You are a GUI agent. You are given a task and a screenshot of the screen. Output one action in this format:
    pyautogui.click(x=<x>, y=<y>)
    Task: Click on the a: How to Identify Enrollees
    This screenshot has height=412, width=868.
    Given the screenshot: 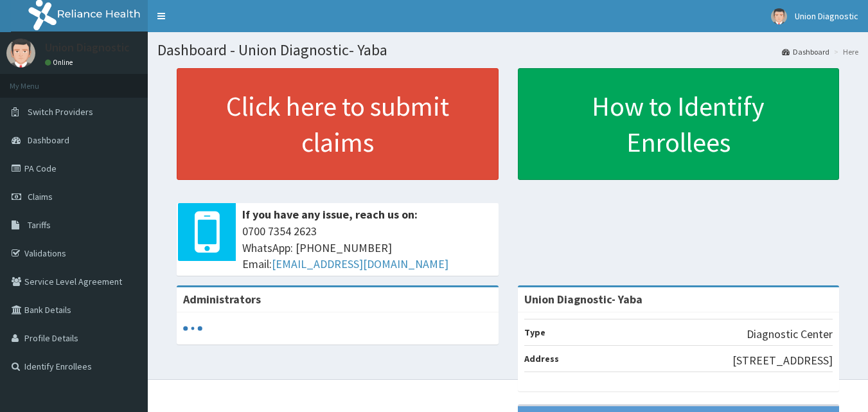 What is the action you would take?
    pyautogui.click(x=679, y=124)
    